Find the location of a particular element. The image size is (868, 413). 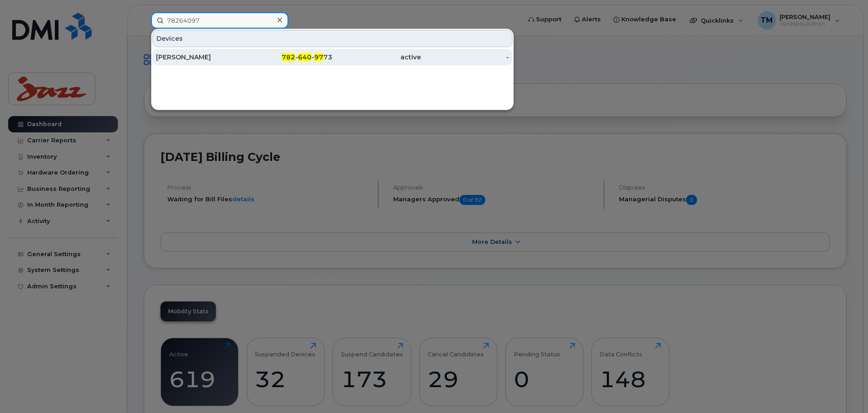

div: active is located at coordinates (377, 57).